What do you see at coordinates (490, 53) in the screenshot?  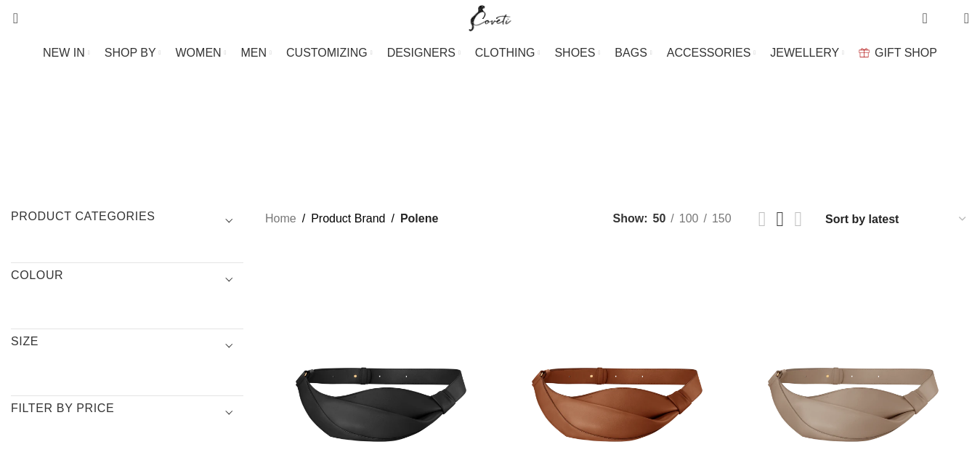 I see `div: Main navigation` at bounding box center [490, 53].